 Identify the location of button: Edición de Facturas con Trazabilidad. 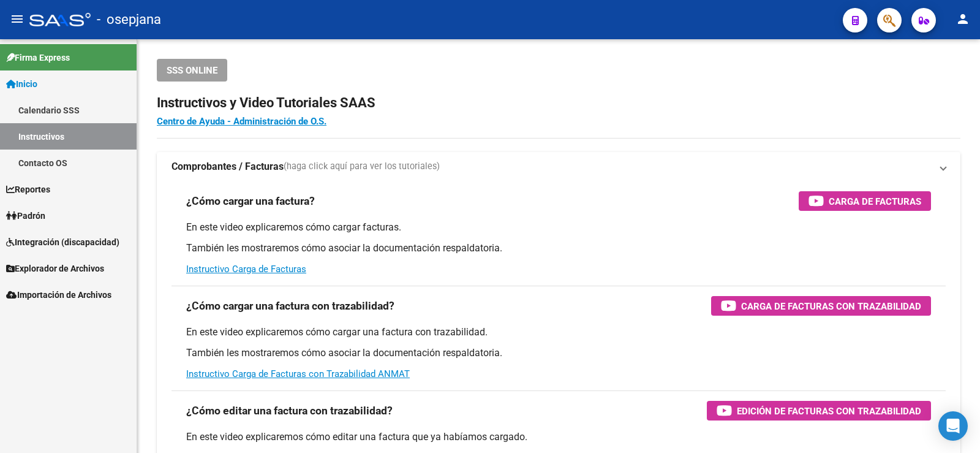
(819, 410).